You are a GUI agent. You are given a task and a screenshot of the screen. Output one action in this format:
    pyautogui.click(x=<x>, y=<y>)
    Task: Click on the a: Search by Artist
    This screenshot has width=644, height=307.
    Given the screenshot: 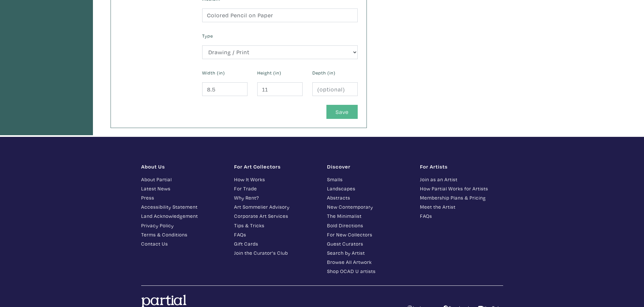 What is the action you would take?
    pyautogui.click(x=368, y=253)
    